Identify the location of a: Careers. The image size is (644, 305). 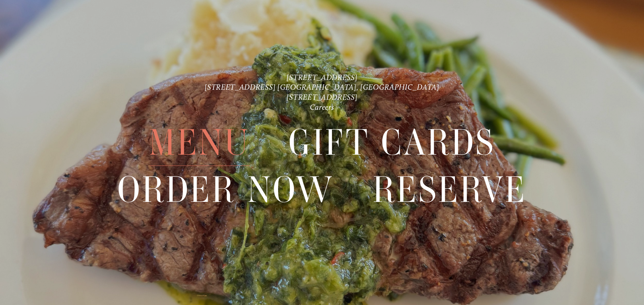
(322, 107).